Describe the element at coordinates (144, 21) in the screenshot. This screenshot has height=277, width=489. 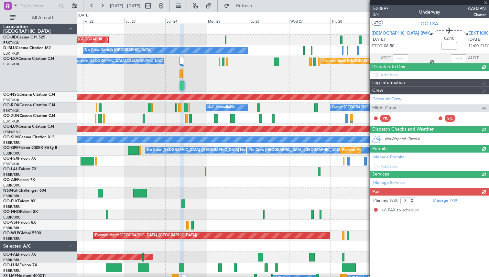
I see `div: Sat 23` at that location.